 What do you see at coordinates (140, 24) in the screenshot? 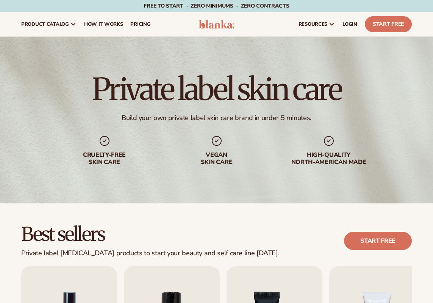
I see `span: pricing` at bounding box center [140, 24].